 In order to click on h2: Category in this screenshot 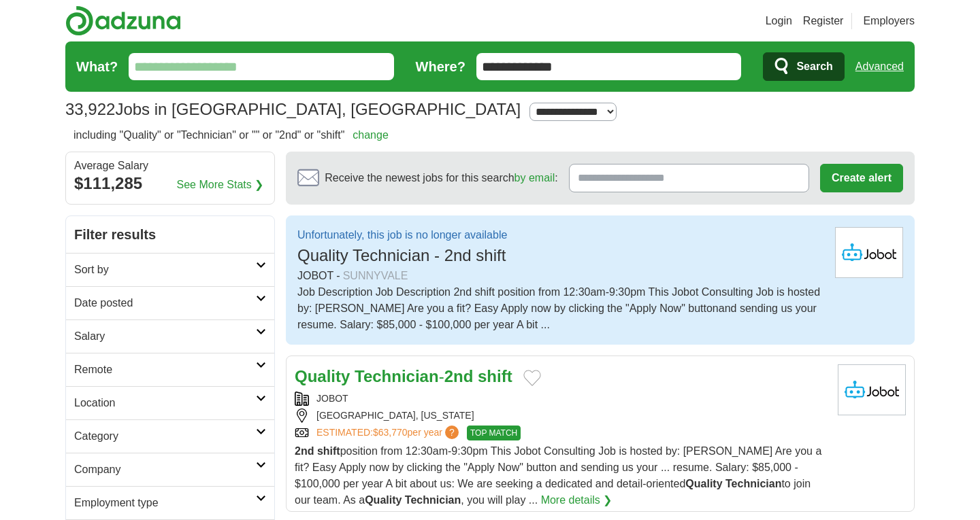, I will do `click(165, 437)`.